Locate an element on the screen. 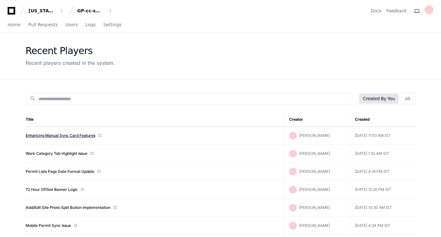  a: Docs is located at coordinates (375, 11).